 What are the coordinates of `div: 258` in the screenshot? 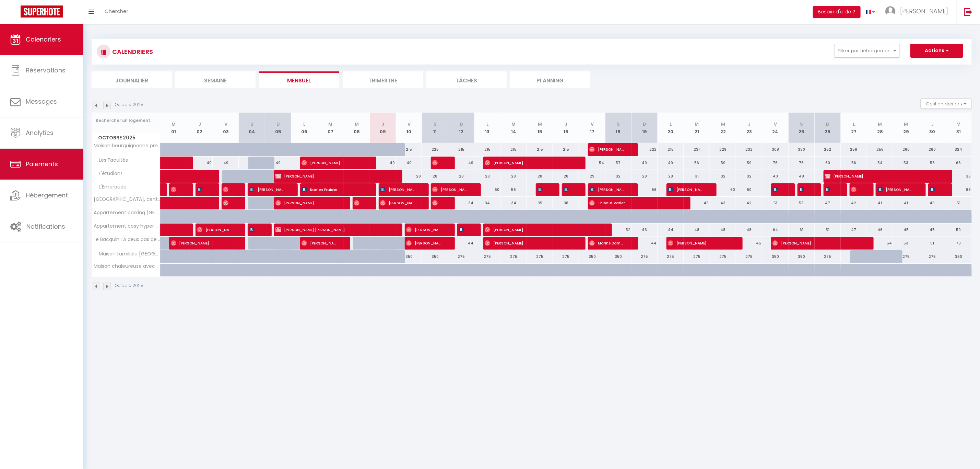 It's located at (880, 149).